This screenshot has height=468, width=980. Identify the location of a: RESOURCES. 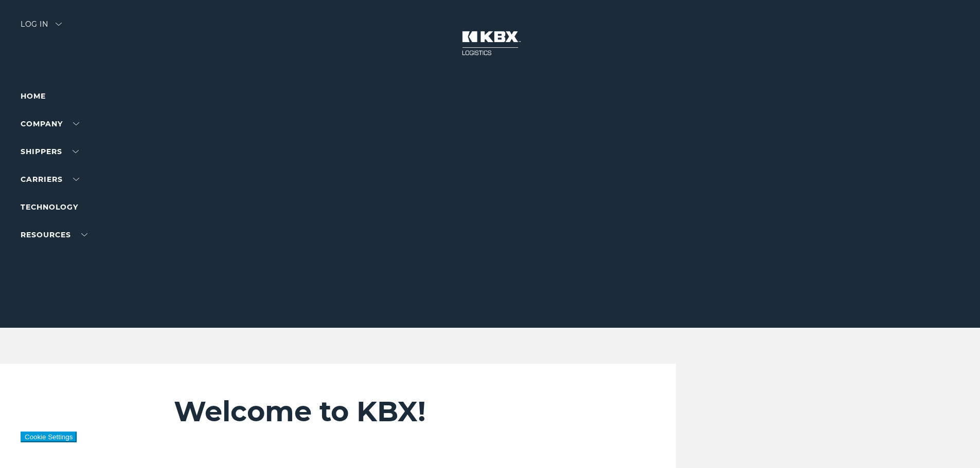
(54, 235).